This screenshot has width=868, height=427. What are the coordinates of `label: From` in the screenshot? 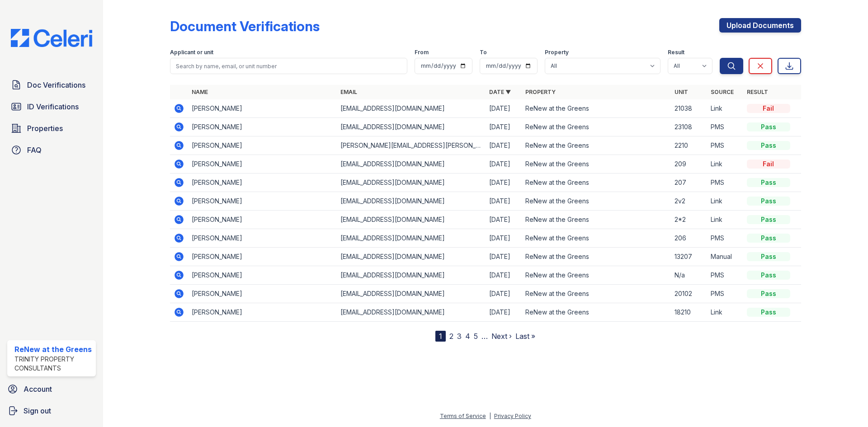 It's located at (421, 52).